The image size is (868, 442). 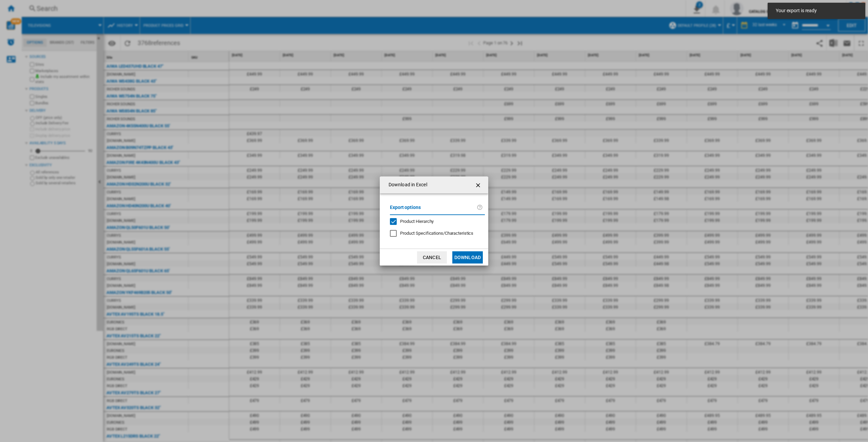 I want to click on button: Download, so click(x=468, y=258).